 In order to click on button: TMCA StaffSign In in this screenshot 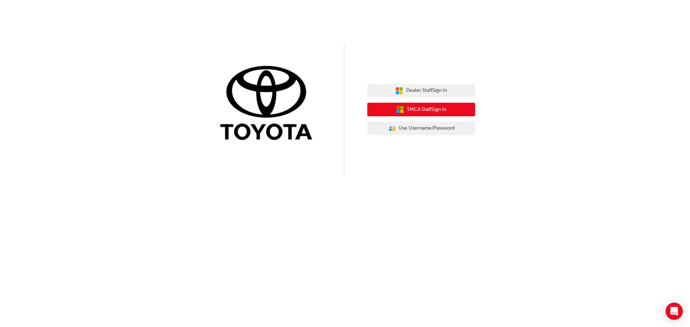, I will do `click(421, 110)`.